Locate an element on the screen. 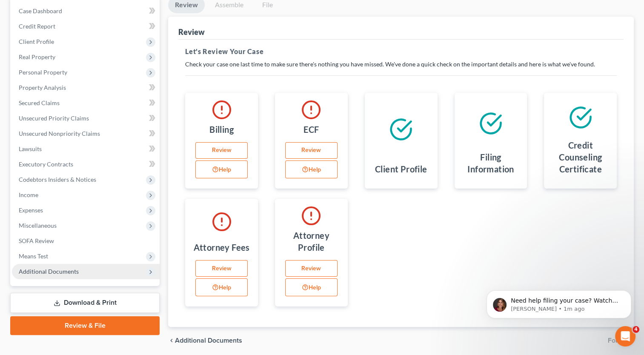 This screenshot has width=644, height=355. span: Unsecured Nonpriority Claims is located at coordinates (59, 133).